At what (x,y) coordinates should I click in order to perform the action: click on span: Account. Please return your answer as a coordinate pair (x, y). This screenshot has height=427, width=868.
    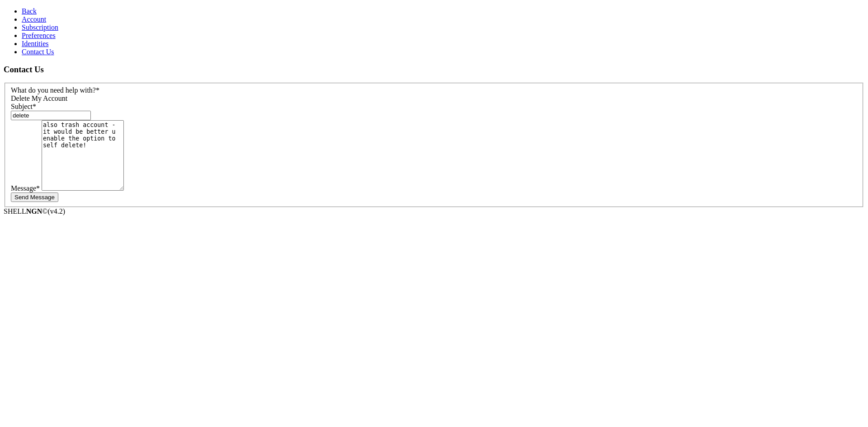
    Looking at the image, I should click on (34, 19).